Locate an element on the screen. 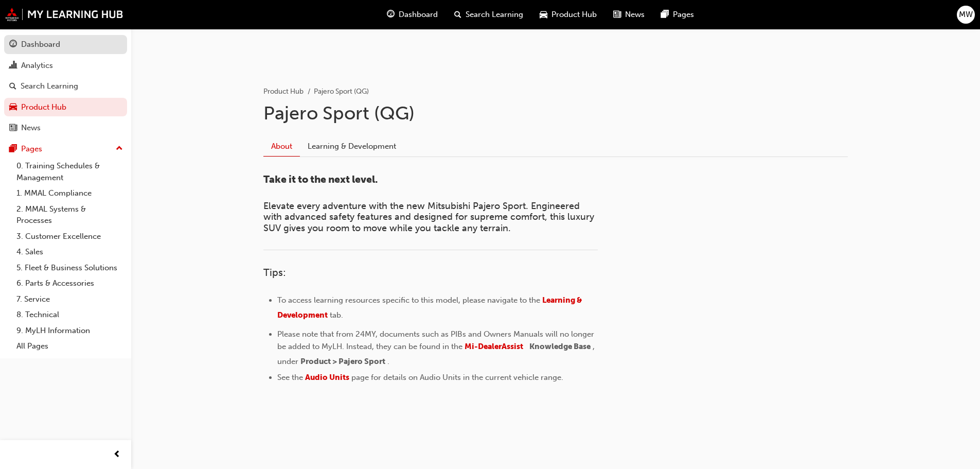  a: 2. MMAL Systems & Processes is located at coordinates (70, 214).